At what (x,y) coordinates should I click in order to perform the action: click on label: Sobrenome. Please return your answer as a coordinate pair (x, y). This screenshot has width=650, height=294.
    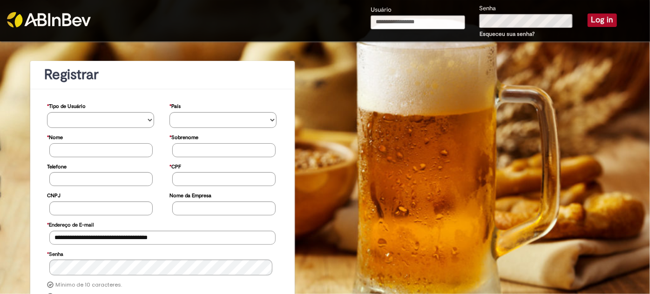
    Looking at the image, I should click on (184, 136).